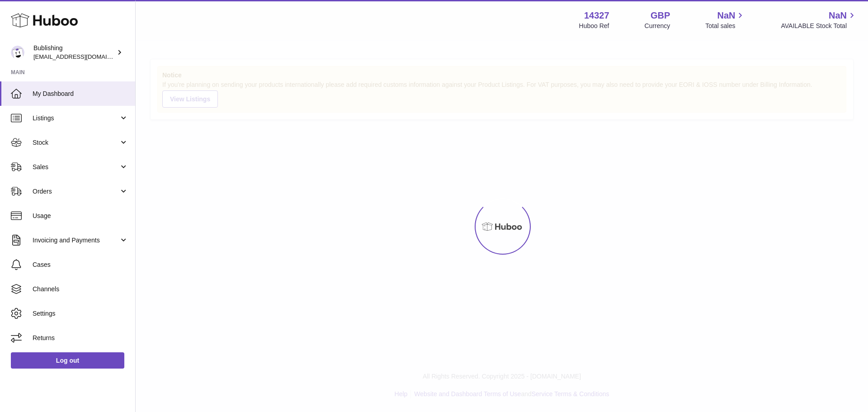 The width and height of the screenshot is (868, 412). I want to click on div: Currency, so click(657, 26).